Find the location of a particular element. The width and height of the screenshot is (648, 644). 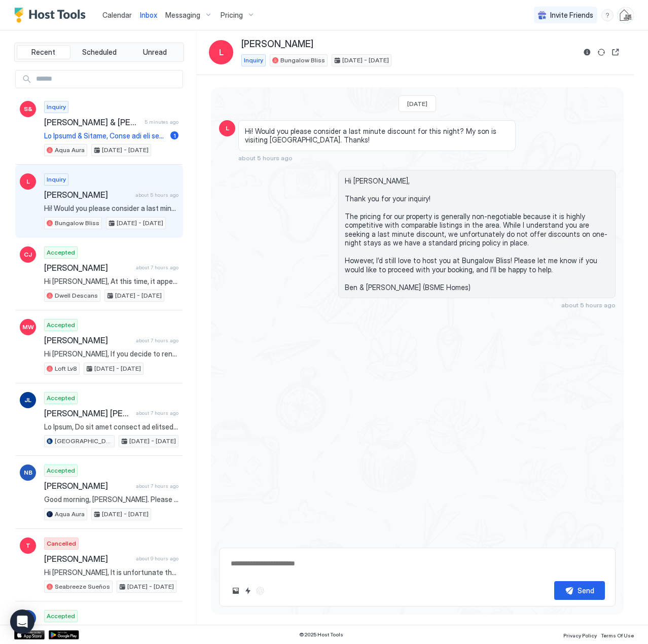

span: Pricing is located at coordinates (231, 15).